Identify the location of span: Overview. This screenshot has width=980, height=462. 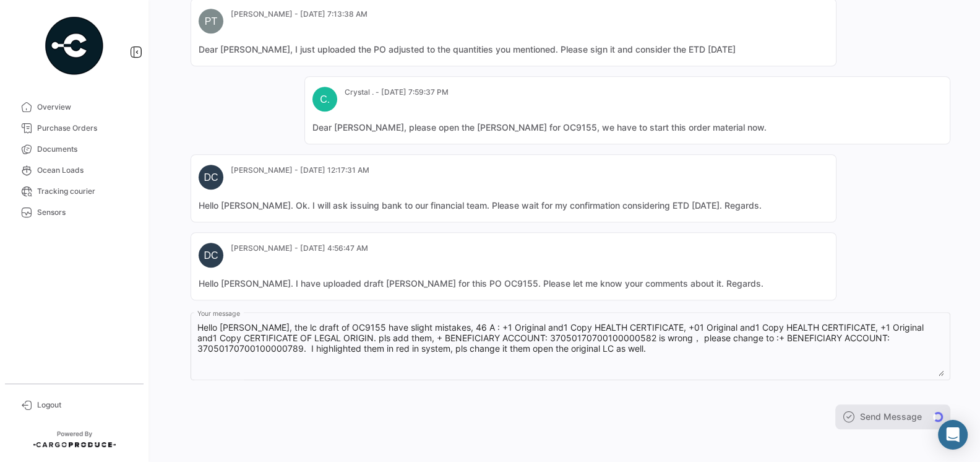
(86, 107).